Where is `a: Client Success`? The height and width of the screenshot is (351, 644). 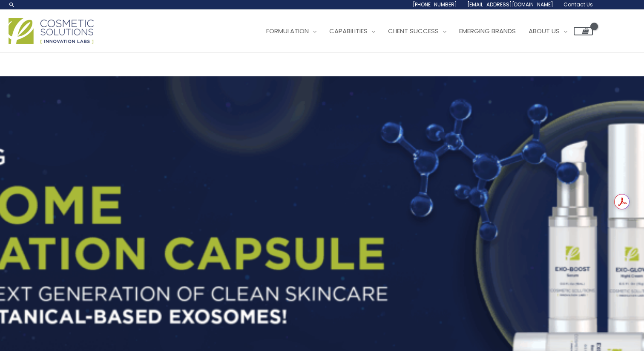
a: Client Success is located at coordinates (417, 31).